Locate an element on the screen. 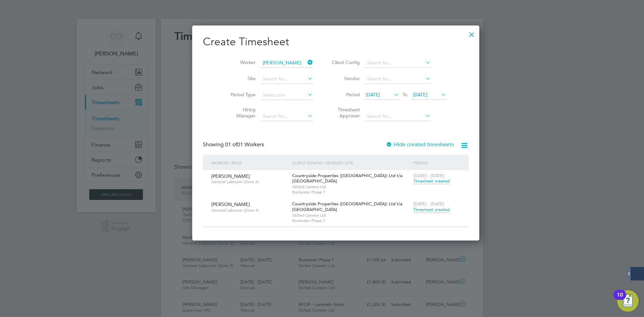 The width and height of the screenshot is (644, 317). label: Worker is located at coordinates (241, 63).